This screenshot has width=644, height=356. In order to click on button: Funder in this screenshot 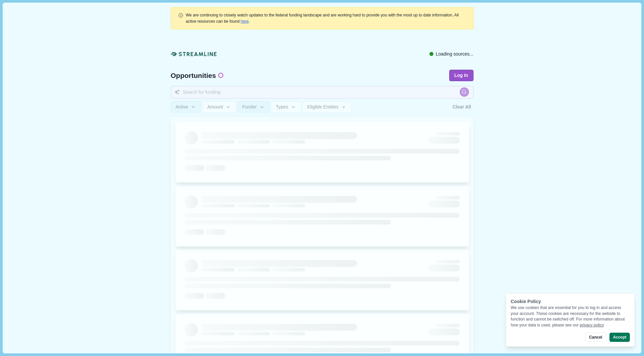, I will do `click(254, 107)`.